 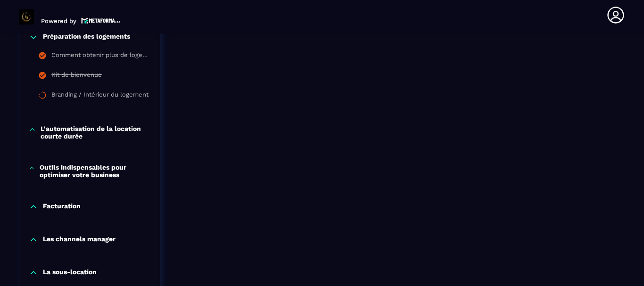 I want to click on div: Comment obtenir plus de logements en gestion ou en sous-location ?, so click(x=101, y=57).